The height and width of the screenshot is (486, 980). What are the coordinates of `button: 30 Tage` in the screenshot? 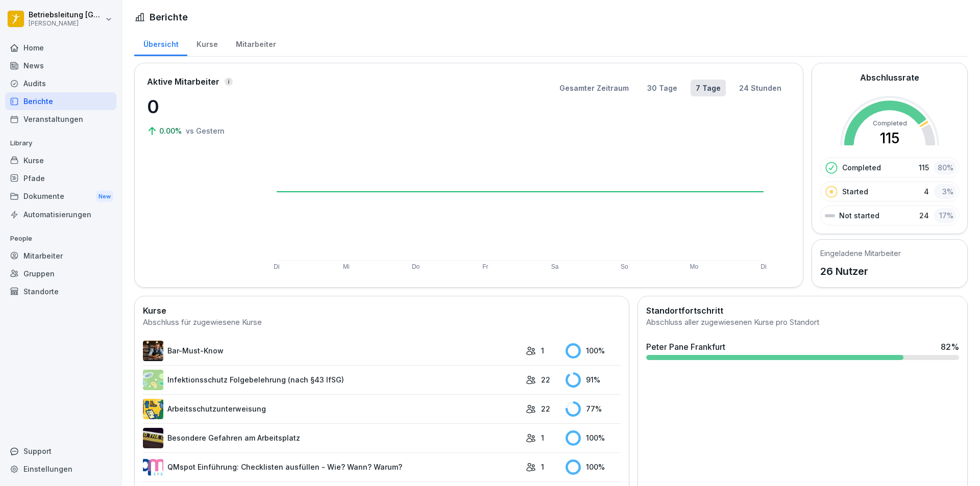 It's located at (662, 88).